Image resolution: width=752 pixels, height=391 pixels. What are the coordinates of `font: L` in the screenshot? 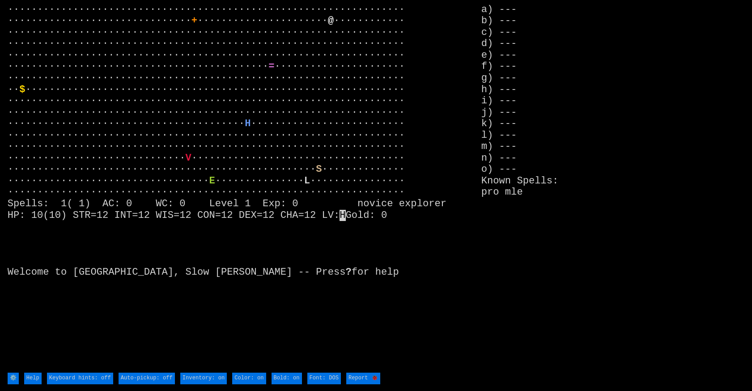 It's located at (307, 181).